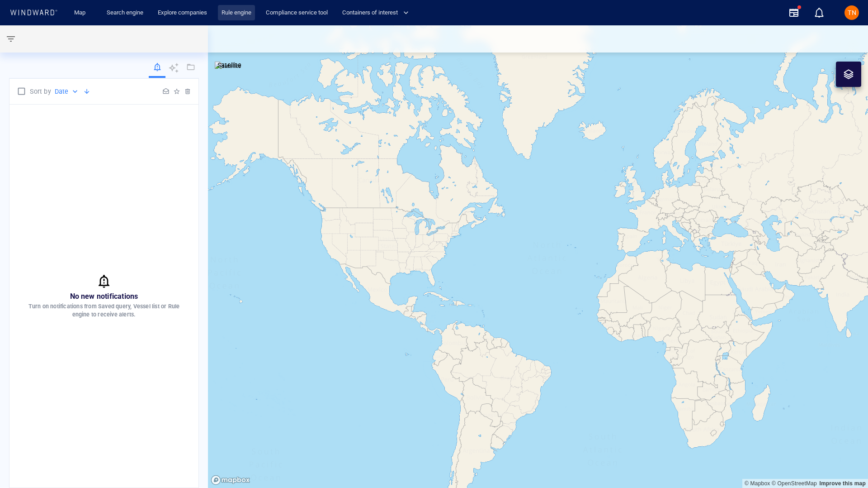 This screenshot has width=868, height=488. What do you see at coordinates (236, 13) in the screenshot?
I see `button: Rule engine` at bounding box center [236, 13].